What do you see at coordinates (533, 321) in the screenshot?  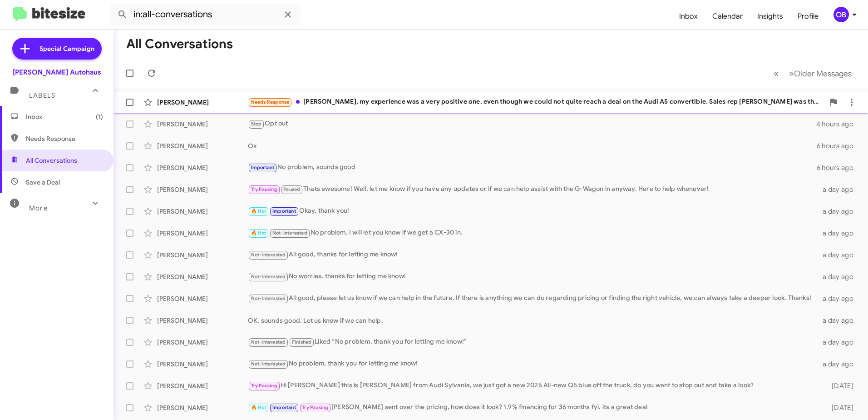 I see `div: OK, sounds good. Let us know if we can help.` at bounding box center [533, 321].